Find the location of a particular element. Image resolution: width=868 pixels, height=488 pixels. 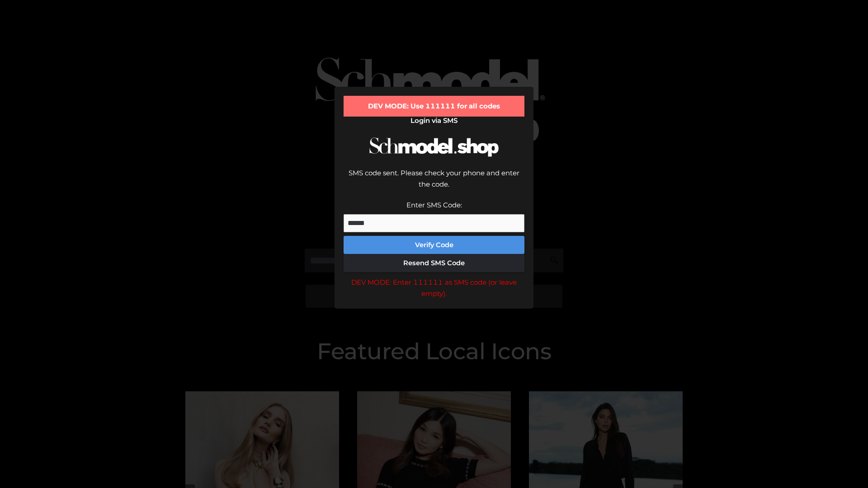

div: SMS code sent. Please check your phone and enter the code. is located at coordinates (434, 183).